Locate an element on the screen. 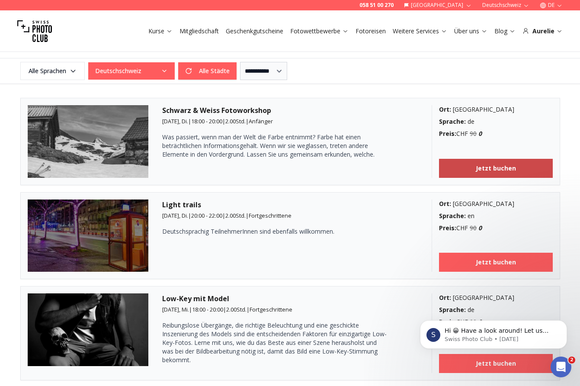  p: Reibungslose Übergänge, die richtige Beleuchtung und eine geschickte Inszenierung des Models sind... is located at coordinates (275, 343).